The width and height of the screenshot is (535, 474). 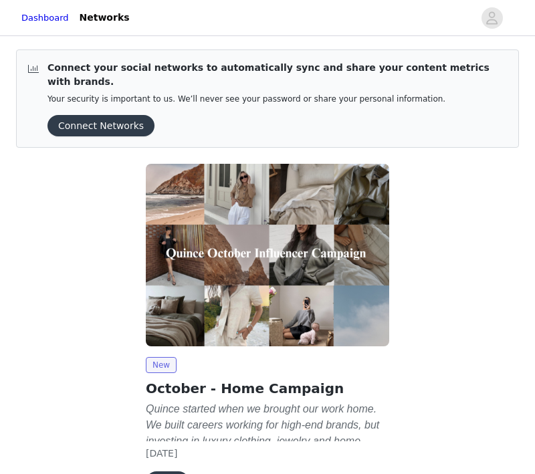 What do you see at coordinates (45, 18) in the screenshot?
I see `a: Dashboard` at bounding box center [45, 18].